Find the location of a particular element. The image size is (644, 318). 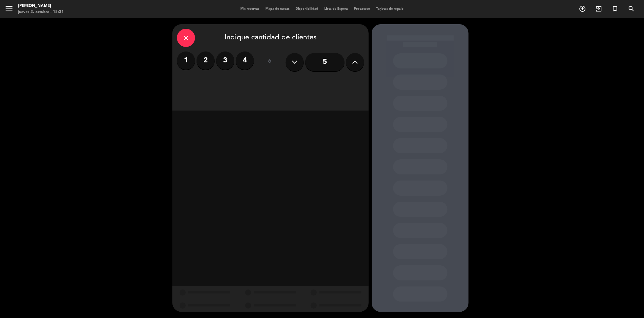

label: 2 is located at coordinates (206, 60).